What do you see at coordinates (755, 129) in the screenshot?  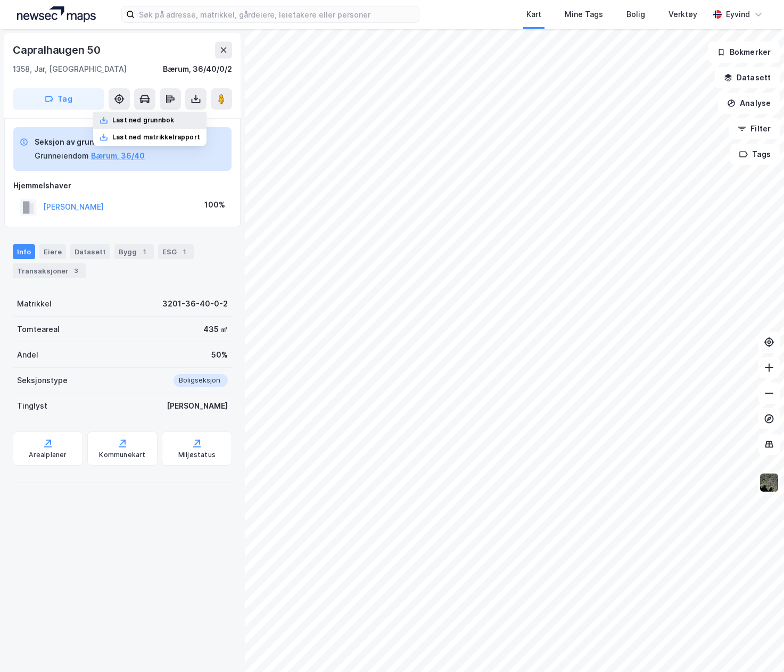 I see `button: Filter` at bounding box center [755, 129].